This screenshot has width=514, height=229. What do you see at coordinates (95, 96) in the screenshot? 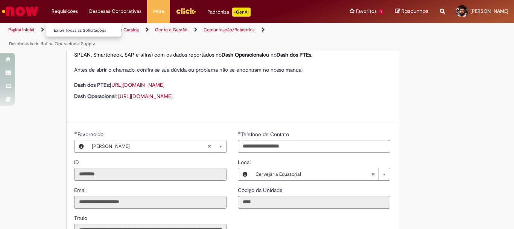
I see `strong: Dash Operacional:` at bounding box center [95, 96].